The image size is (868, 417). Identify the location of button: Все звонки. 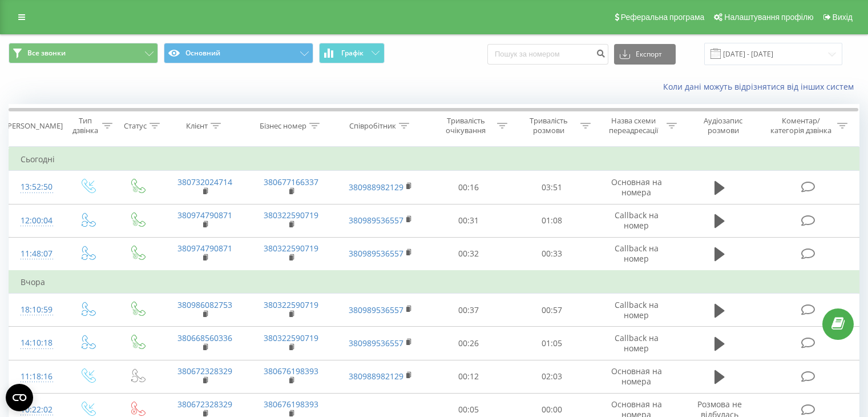
(84, 53).